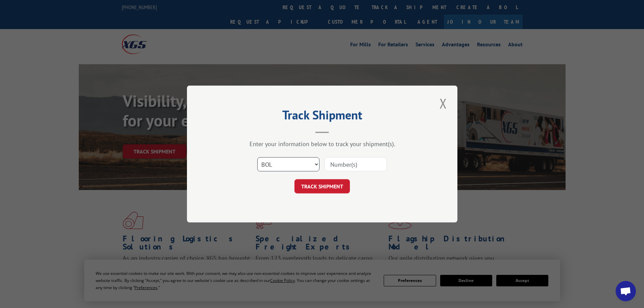 This screenshot has width=644, height=308. I want to click on a: Open chat, so click(626, 291).